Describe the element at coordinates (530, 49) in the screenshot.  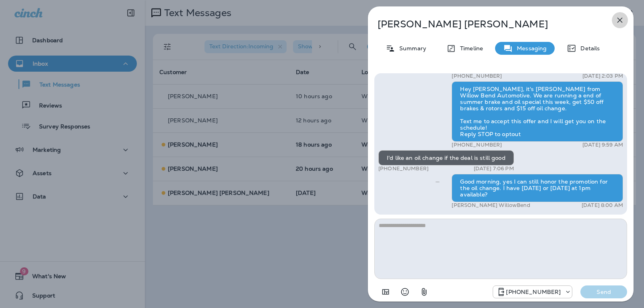
I see `p: Messaging` at that location.